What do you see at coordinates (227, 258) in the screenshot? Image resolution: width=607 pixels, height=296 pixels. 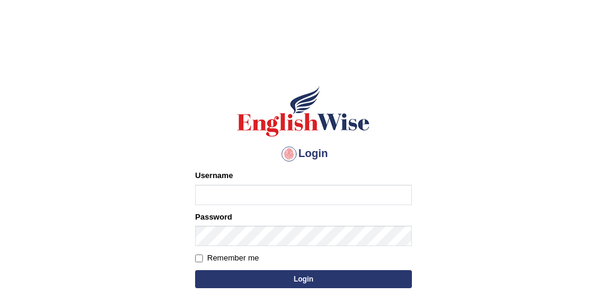 I see `label: Remember me` at bounding box center [227, 258].